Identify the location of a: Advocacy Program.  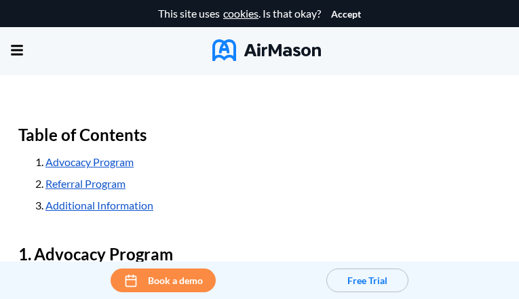
(90, 162).